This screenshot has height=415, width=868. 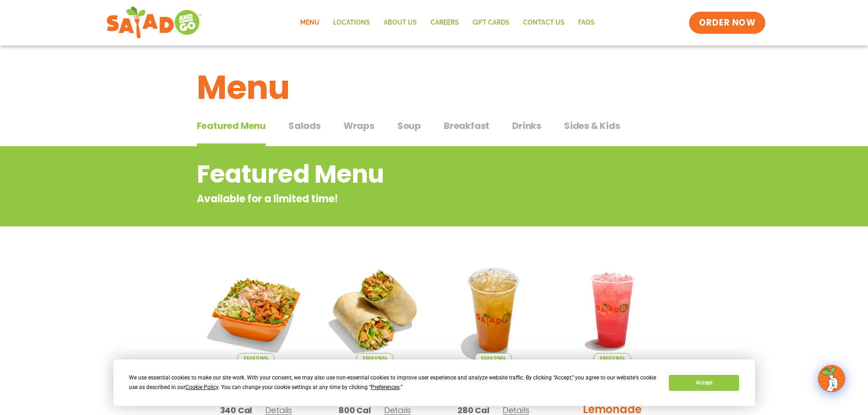 I want to click on img: Product photo for Blackberry Bramble Lemonade, so click(x=611, y=310).